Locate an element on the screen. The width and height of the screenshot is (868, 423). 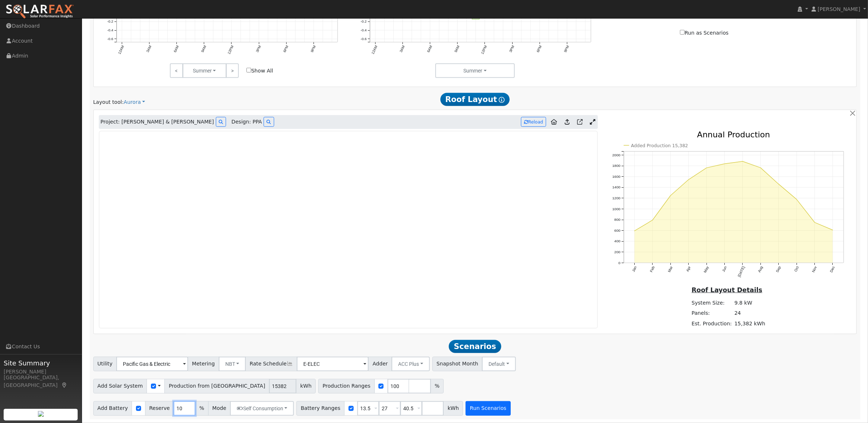
span: Rate Schedule is located at coordinates (272, 364).